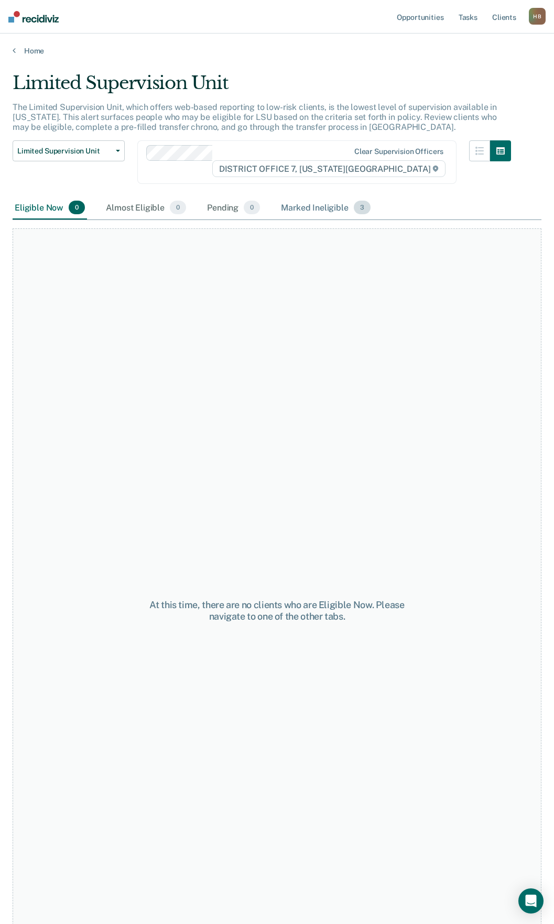 The height and width of the screenshot is (924, 554). Describe the element at coordinates (34, 17) in the screenshot. I see `img: Recidiviz` at that location.